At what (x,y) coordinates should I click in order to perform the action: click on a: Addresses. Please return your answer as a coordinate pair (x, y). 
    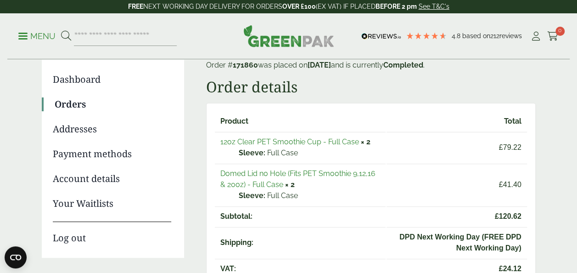
    Looking at the image, I should click on (112, 129).